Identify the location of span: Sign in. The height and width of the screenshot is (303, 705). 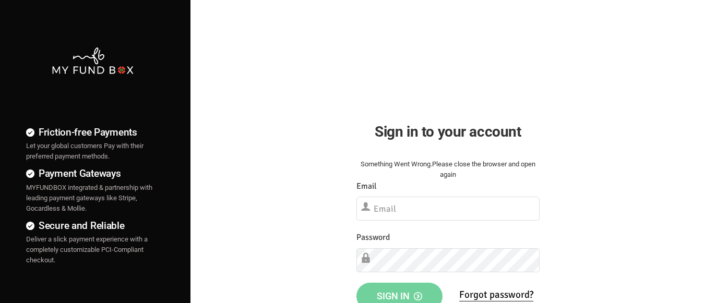
(399, 296).